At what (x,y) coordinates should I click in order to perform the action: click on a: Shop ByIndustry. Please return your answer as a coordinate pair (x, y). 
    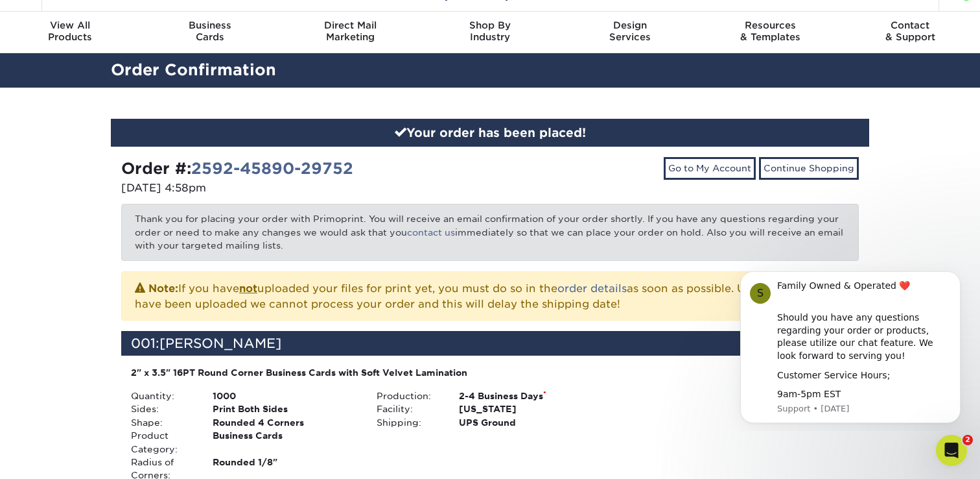
    Looking at the image, I should click on (490, 33).